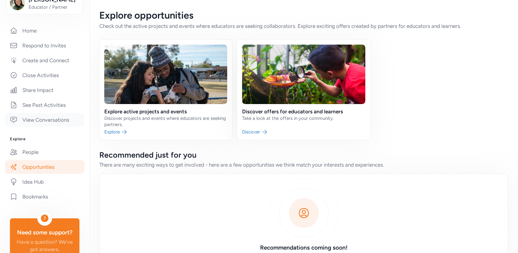  I want to click on a: Home, so click(45, 31).